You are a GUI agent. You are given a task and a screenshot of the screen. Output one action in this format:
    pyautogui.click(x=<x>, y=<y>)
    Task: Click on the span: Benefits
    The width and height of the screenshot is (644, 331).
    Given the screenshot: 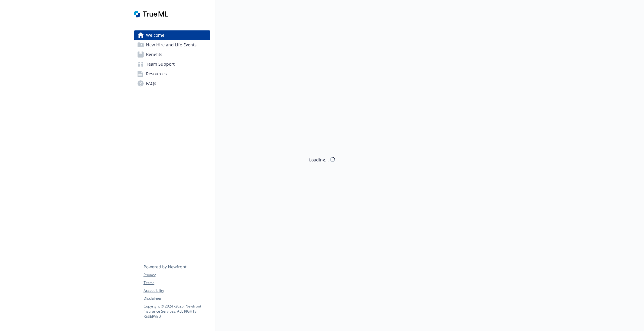 What is the action you would take?
    pyautogui.click(x=154, y=54)
    